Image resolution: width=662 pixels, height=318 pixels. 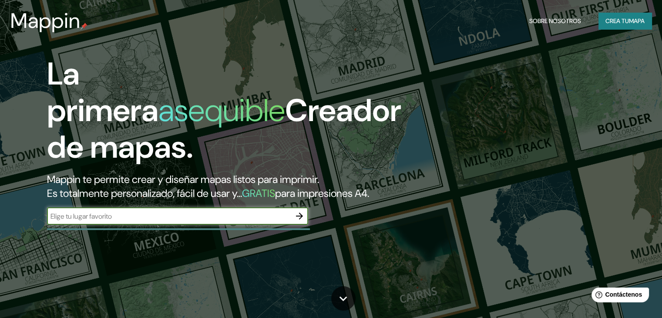 I want to click on font: Mappin, so click(x=45, y=20).